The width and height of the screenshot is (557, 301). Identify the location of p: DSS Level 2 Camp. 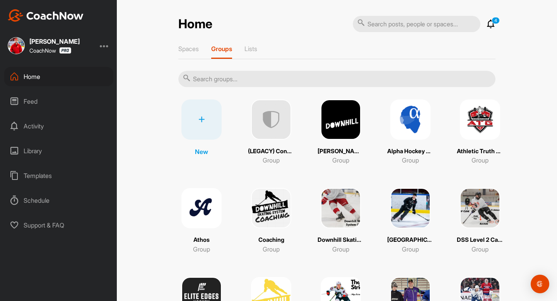
(480, 240).